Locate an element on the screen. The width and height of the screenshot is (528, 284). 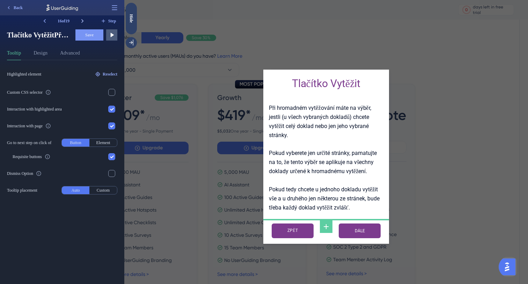
span: Tooltip placement is located at coordinates (22, 190).